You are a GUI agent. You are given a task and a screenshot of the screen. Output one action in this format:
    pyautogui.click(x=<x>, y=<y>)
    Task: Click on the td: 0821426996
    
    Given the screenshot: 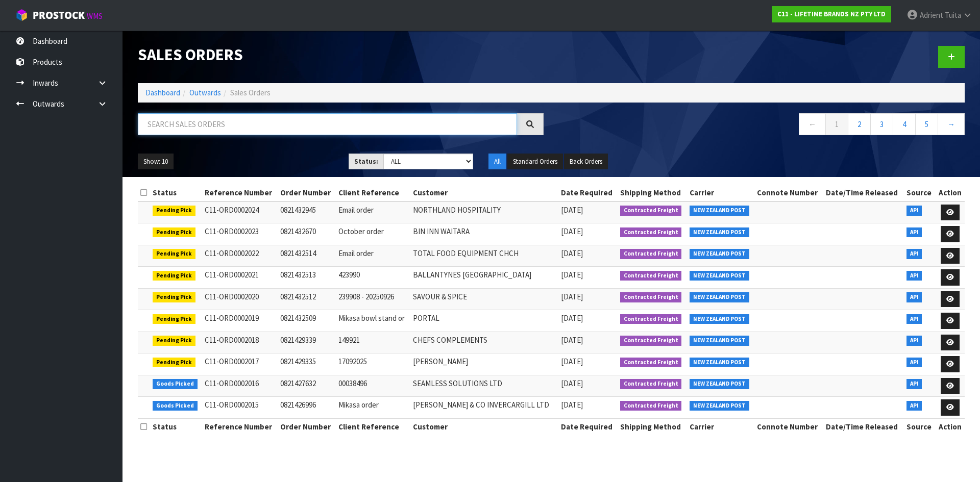 What is the action you would take?
    pyautogui.click(x=307, y=407)
    